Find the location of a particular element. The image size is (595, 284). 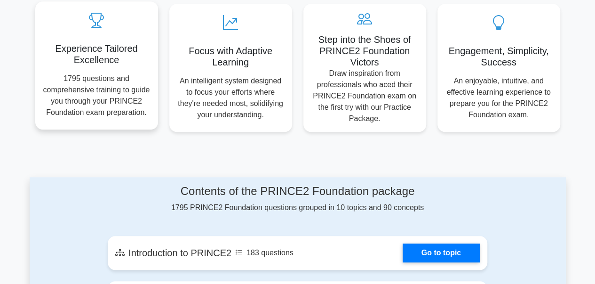

div: 1795 PRINCE2 Foundation questions grouped in 10 topics and 90 concepts is located at coordinates (297, 199).